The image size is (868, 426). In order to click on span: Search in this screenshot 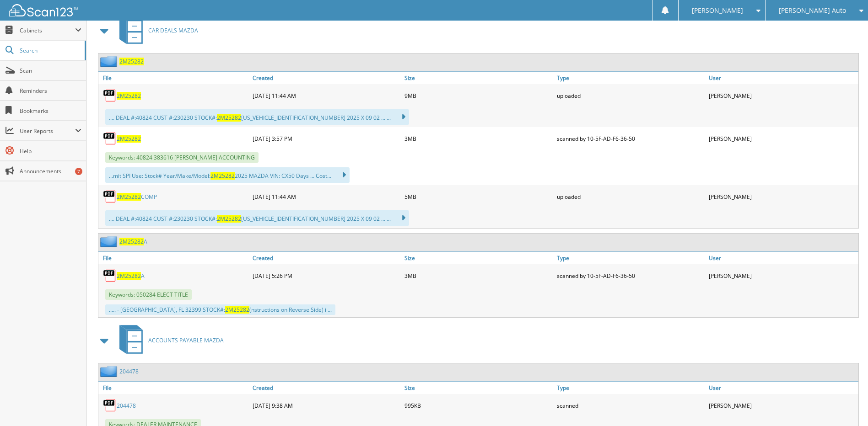, I will do `click(50, 50)`.